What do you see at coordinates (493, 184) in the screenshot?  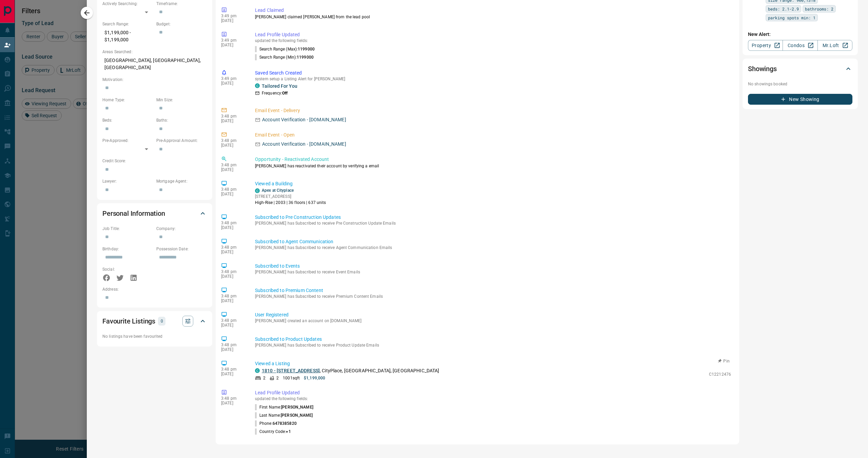 I see `p: Viewed a Building` at bounding box center [493, 184].